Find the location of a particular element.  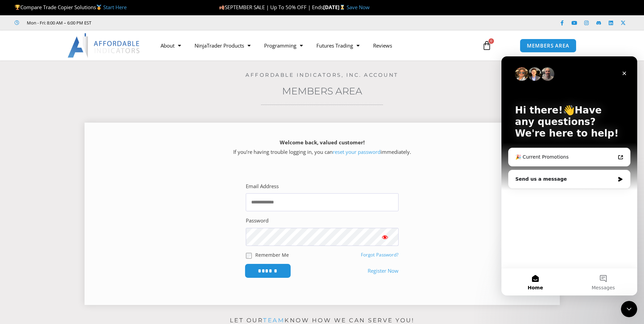

button: Messages is located at coordinates (102, 226).